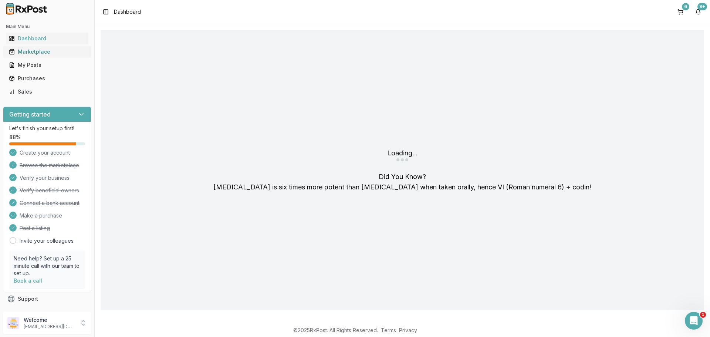 This screenshot has width=710, height=337. Describe the element at coordinates (49, 320) in the screenshot. I see `p: Welcome` at that location.